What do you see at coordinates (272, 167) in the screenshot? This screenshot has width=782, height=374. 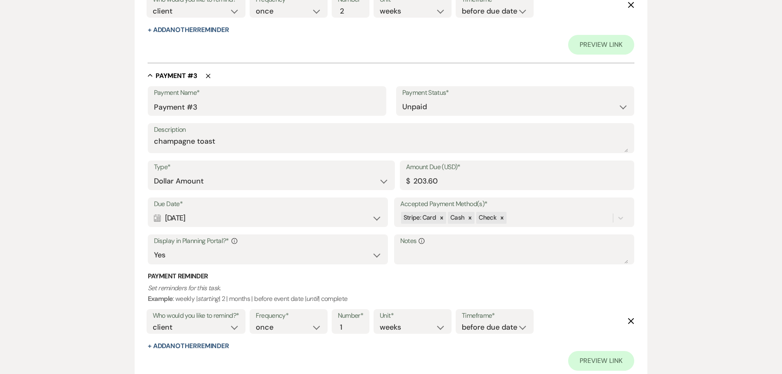 I see `label: Type*` at bounding box center [272, 167].